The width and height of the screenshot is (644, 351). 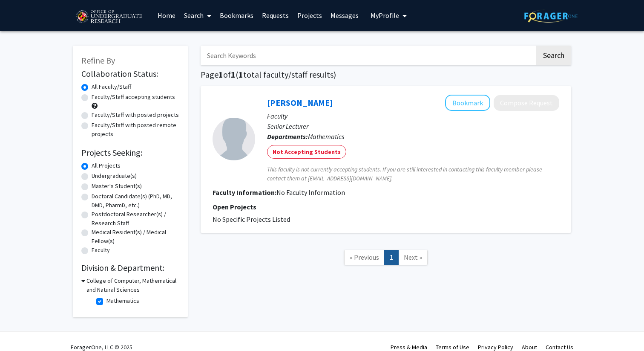 What do you see at coordinates (413, 116) in the screenshot?
I see `p: Faculty` at bounding box center [413, 116].